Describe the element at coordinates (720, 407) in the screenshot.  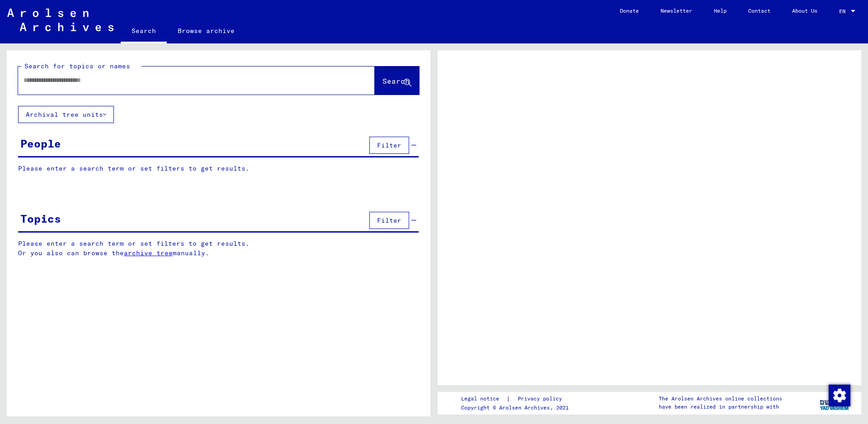
I see `p: have been realized in partnership with` at that location.